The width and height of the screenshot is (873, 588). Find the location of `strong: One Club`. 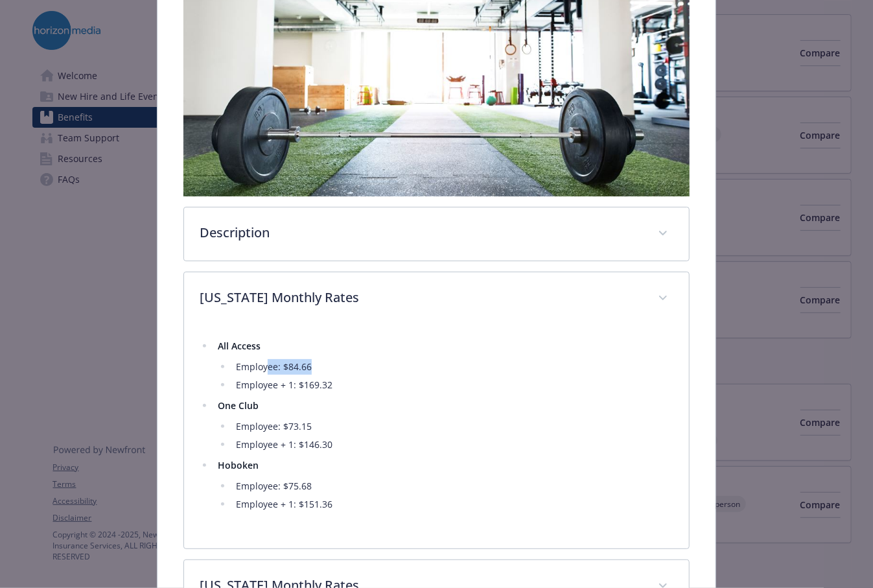

strong: One Club is located at coordinates (238, 405).